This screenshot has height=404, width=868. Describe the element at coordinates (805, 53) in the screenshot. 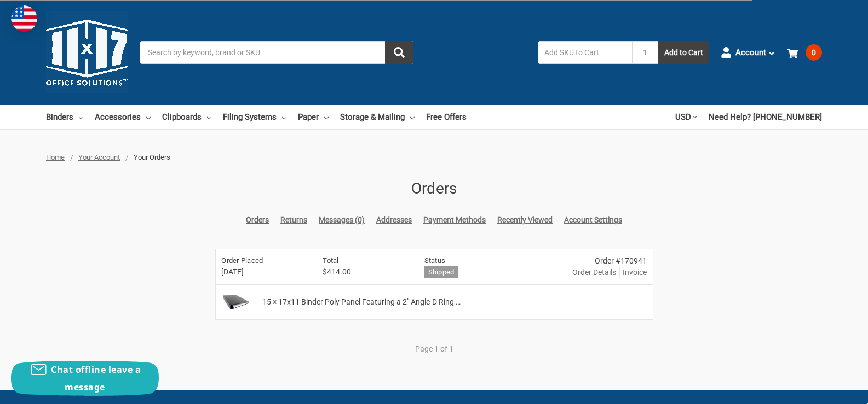

I see `a: 0` at that location.